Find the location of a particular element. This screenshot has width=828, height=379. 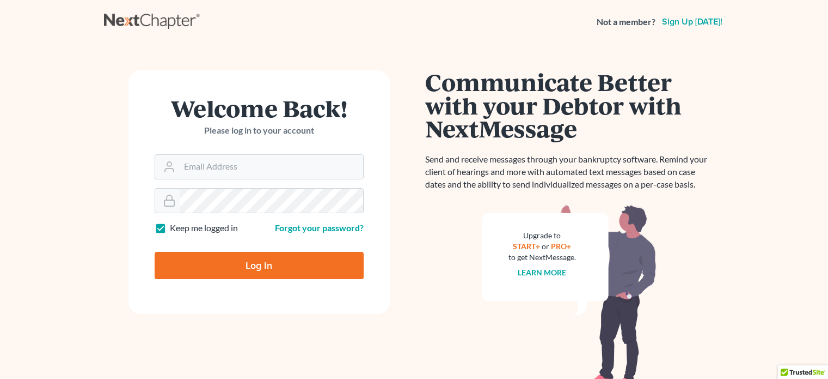

div: to get NextMessage. is located at coordinates (543, 257).